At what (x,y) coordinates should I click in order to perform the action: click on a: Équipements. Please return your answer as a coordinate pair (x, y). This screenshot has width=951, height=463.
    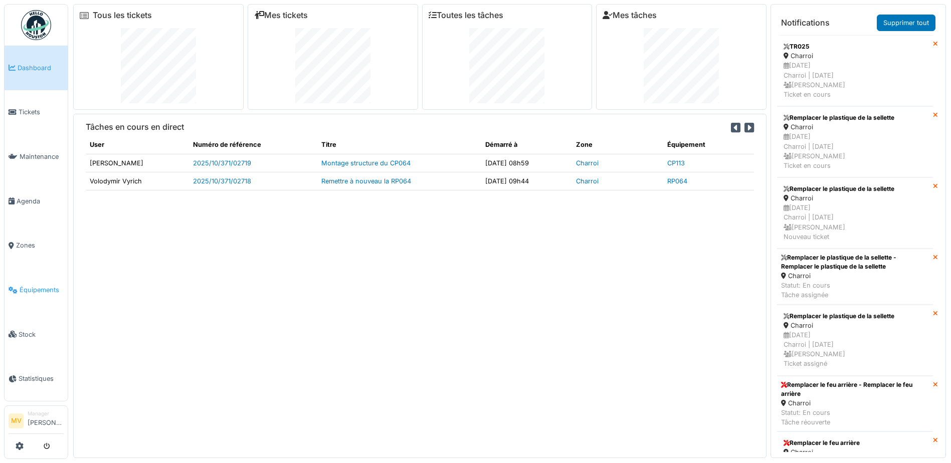
    Looking at the image, I should click on (36, 290).